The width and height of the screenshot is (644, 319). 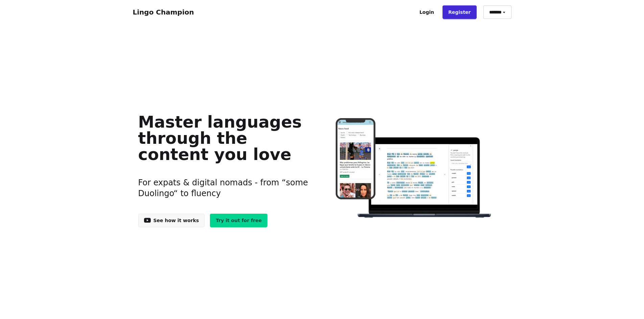 What do you see at coordinates (163, 13) in the screenshot?
I see `a: Lingo Champion` at bounding box center [163, 13].